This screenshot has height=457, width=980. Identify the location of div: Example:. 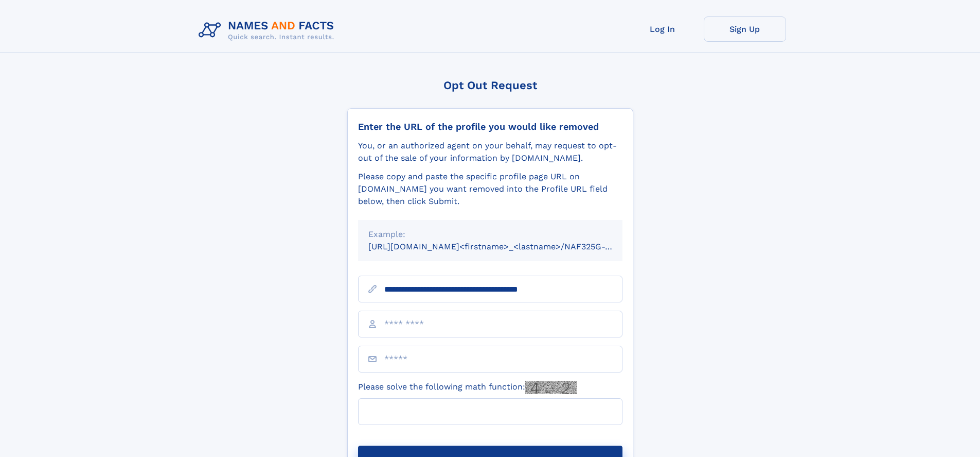
(490, 234).